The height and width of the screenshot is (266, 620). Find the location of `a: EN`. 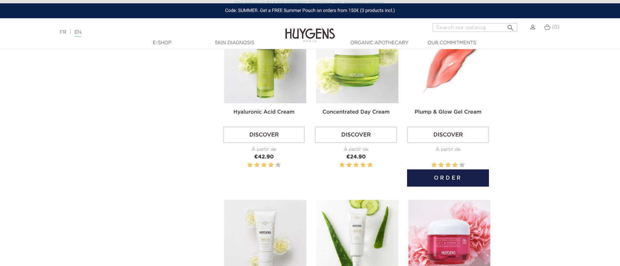

a: EN is located at coordinates (78, 33).